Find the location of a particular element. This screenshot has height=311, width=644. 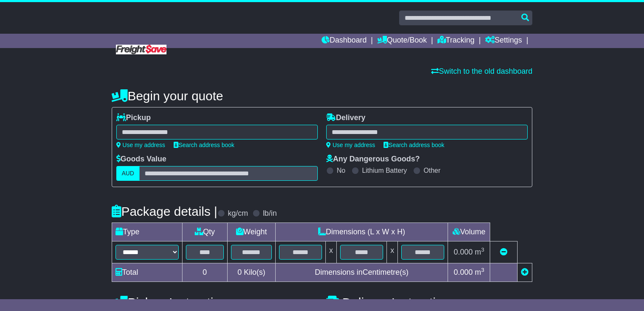

td: 0 is located at coordinates (204, 273).